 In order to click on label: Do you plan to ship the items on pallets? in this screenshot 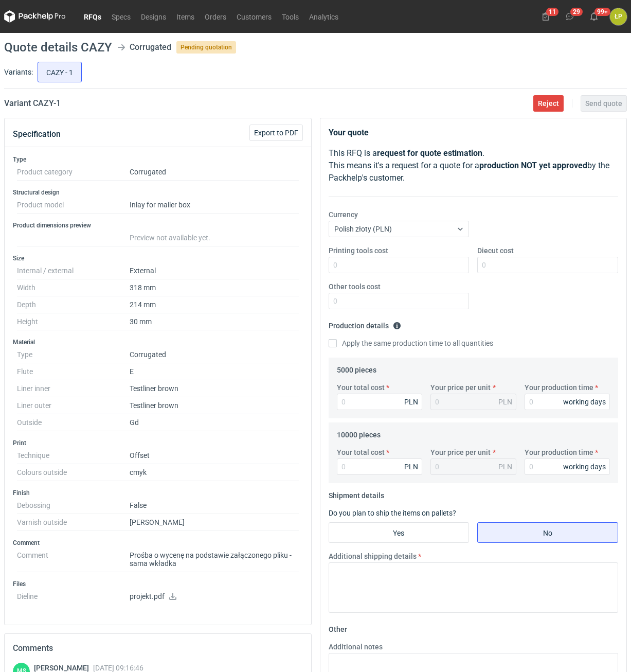, I will do `click(393, 513)`.